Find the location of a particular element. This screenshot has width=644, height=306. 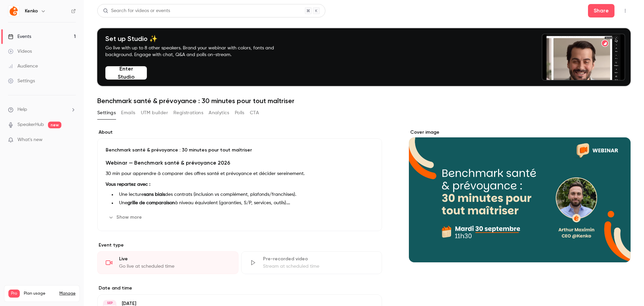

div: Live is located at coordinates (174, 259).